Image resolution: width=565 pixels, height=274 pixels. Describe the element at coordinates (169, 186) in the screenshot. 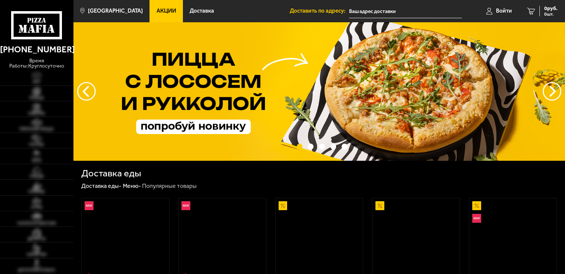

I see `div: Популярные товары` at that location.